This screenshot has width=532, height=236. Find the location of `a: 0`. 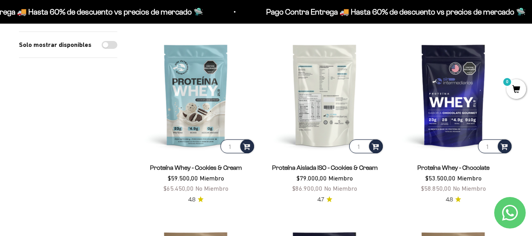

a: 0 is located at coordinates (516, 90).